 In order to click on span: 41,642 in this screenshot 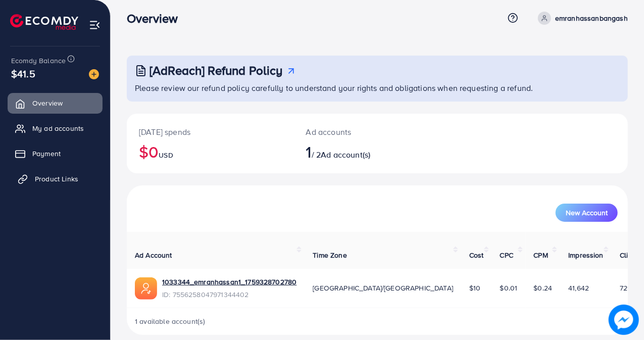, I will do `click(578, 288)`.